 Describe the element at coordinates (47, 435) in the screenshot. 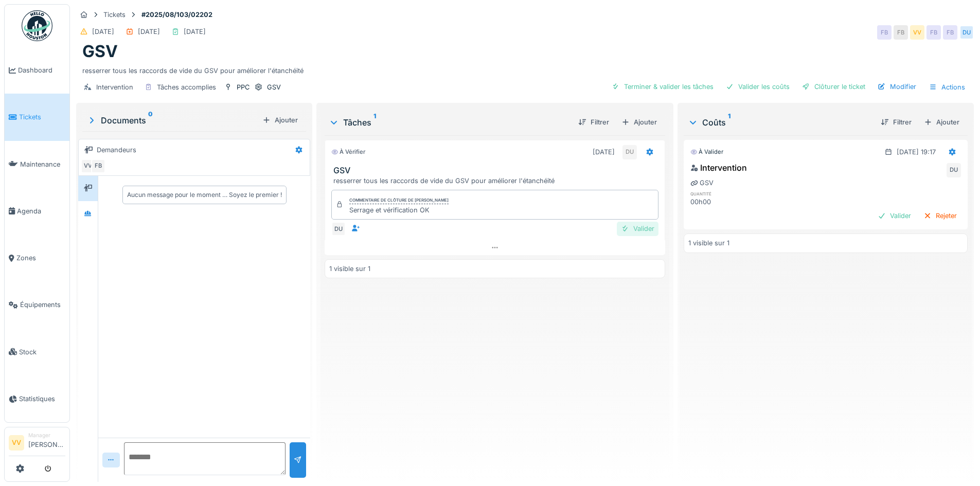

I see `div: Manager` at that location.